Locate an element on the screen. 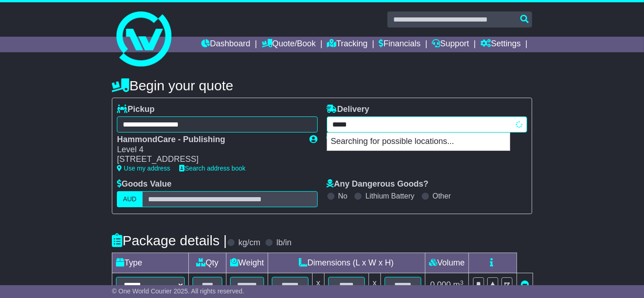 The width and height of the screenshot is (644, 298). sup: 3 is located at coordinates (462, 282).